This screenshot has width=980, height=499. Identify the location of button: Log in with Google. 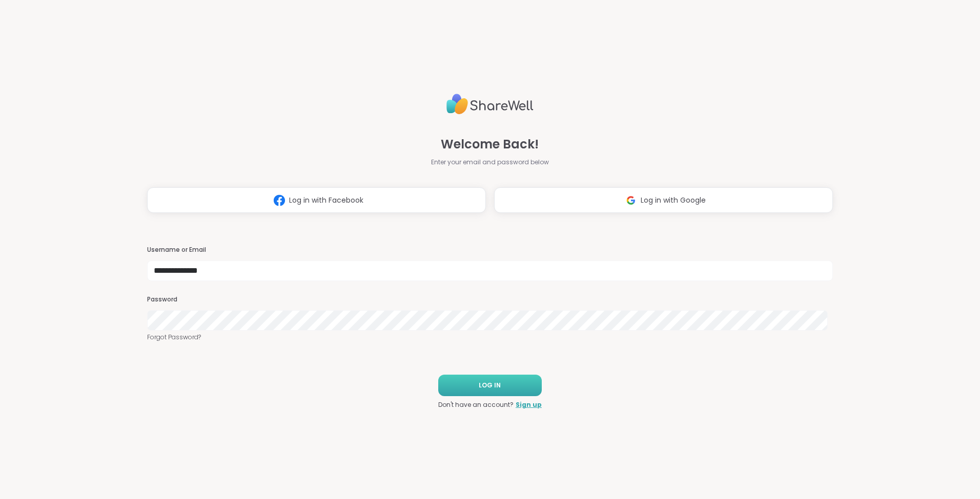
(663, 200).